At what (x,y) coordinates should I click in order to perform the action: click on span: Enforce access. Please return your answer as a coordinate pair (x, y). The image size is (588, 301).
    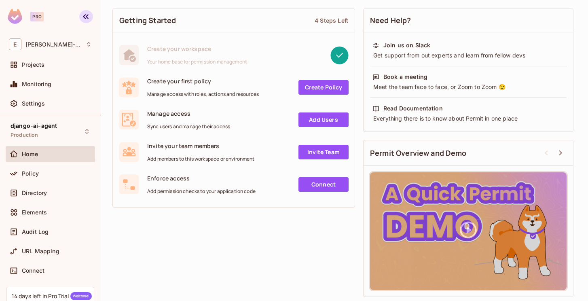
    Looking at the image, I should click on (201, 178).